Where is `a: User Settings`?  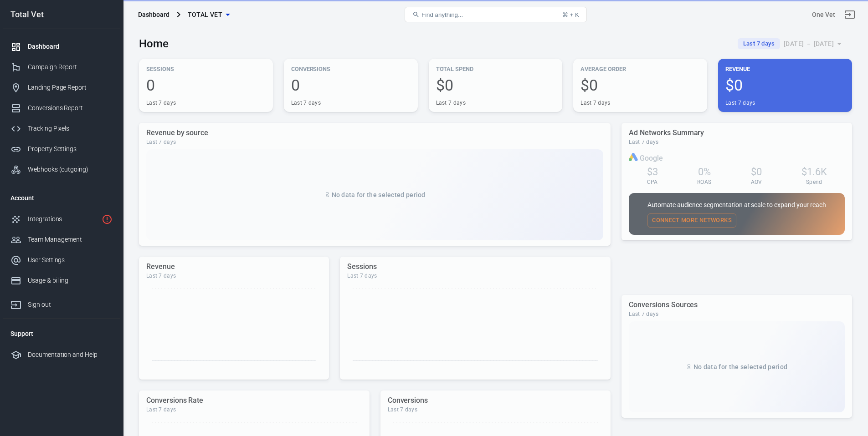
a: User Settings is located at coordinates (61, 260).